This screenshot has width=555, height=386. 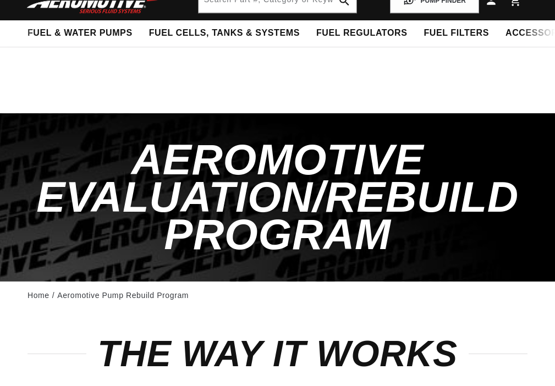 I want to click on span: Fuel Filters, so click(x=456, y=33).